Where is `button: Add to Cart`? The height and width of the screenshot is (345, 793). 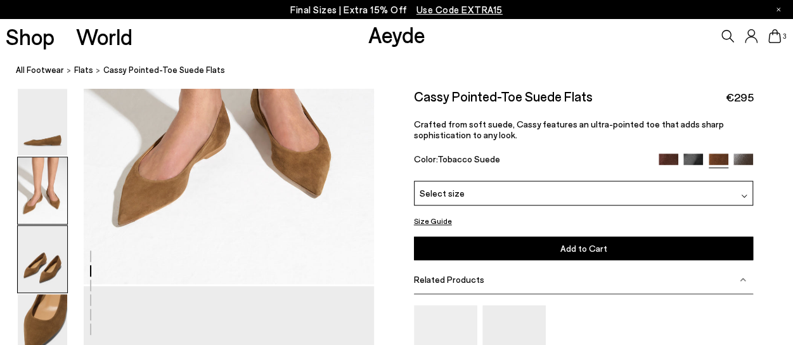 button: Add to Cart is located at coordinates (584, 248).